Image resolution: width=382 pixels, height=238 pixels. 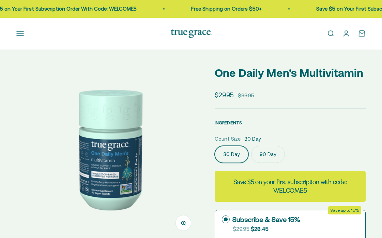 What do you see at coordinates (290, 186) in the screenshot?
I see `strong: Save $5 on your first subscription with code: WELCOME5` at bounding box center [290, 186].